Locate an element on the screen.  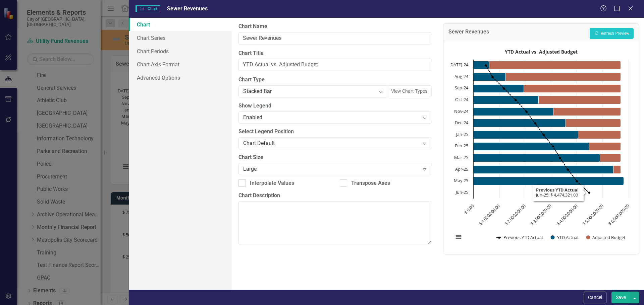
text: May-25 is located at coordinates (461, 180).